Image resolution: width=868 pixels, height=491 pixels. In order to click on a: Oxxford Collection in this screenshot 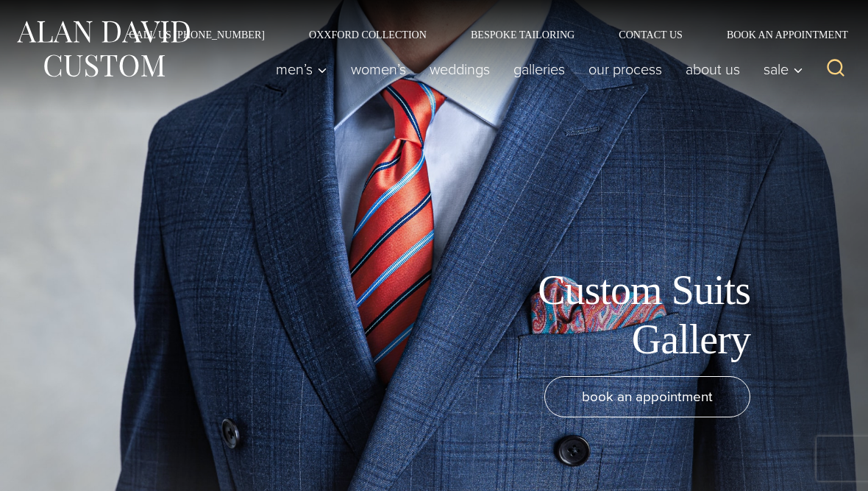, I will do `click(367, 35)`.